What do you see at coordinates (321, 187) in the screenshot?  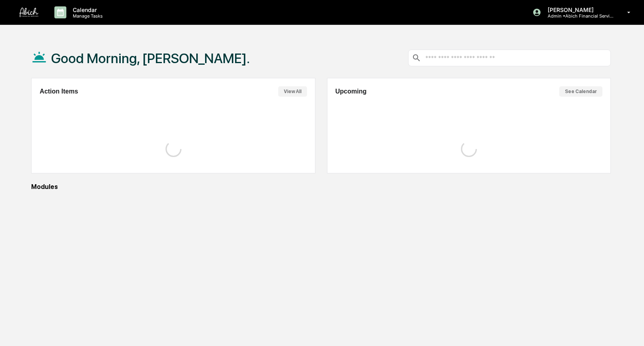 I see `div: Modules` at bounding box center [321, 187].